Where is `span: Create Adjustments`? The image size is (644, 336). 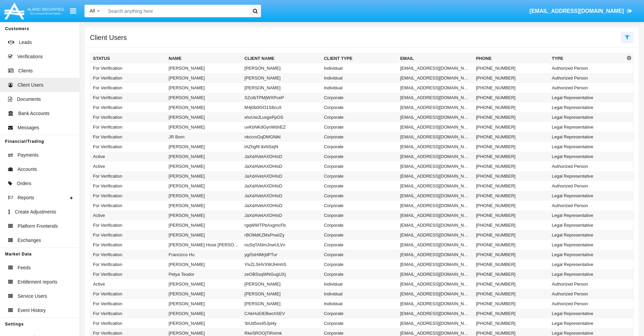
span: Create Adjustments is located at coordinates (35, 212).